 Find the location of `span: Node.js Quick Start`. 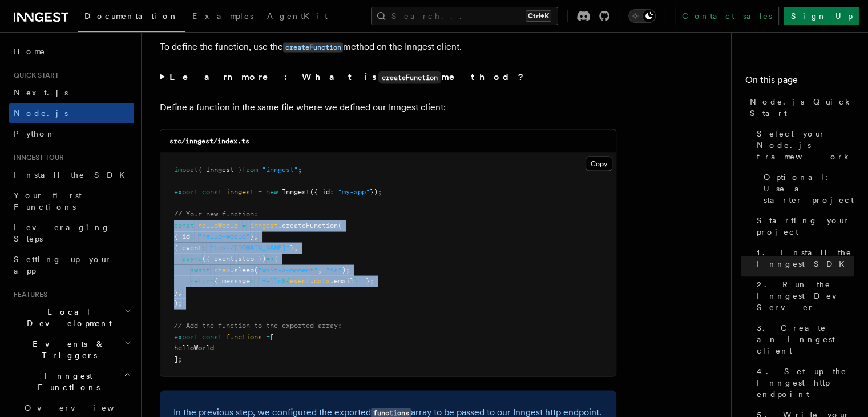

span: Node.js Quick Start is located at coordinates (802, 108).